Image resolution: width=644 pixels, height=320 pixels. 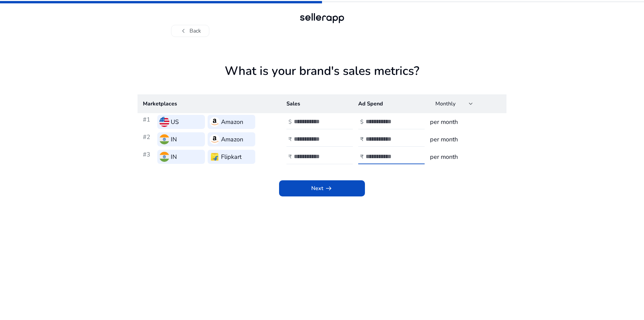 What do you see at coordinates (175, 122) in the screenshot?
I see `h3: US` at bounding box center [175, 122].